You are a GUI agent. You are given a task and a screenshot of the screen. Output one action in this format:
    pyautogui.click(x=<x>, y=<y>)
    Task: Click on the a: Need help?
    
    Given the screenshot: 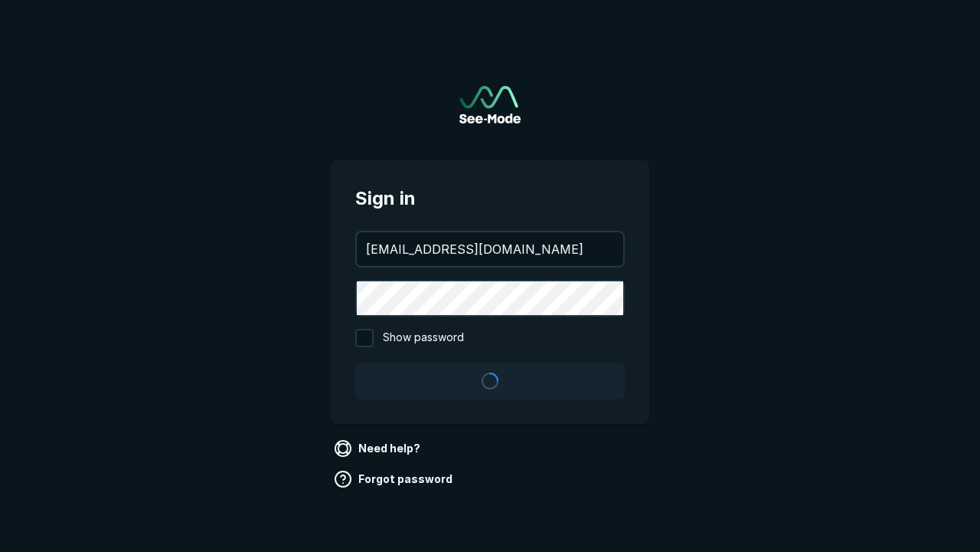 What is the action you would take?
    pyautogui.click(x=378, y=449)
    